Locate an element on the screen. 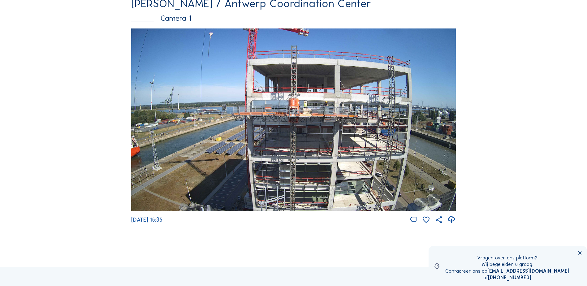 This screenshot has width=587, height=286. img: operator is located at coordinates (437, 266).